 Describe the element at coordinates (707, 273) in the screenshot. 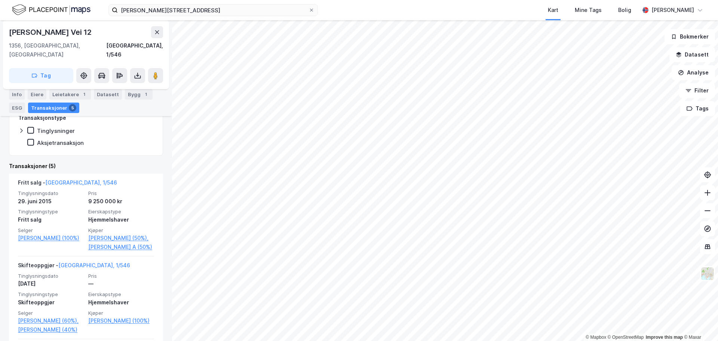

I see `img: Z` at that location.